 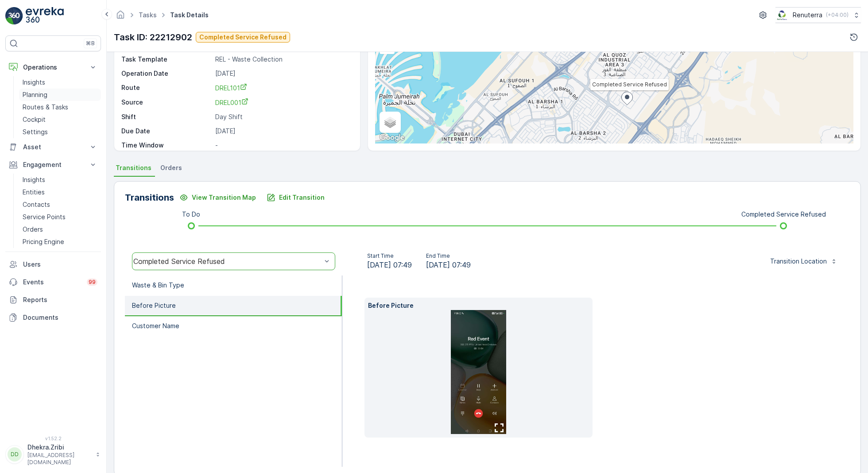 What do you see at coordinates (158, 285) in the screenshot?
I see `p: Waste & Bin Type` at bounding box center [158, 285].